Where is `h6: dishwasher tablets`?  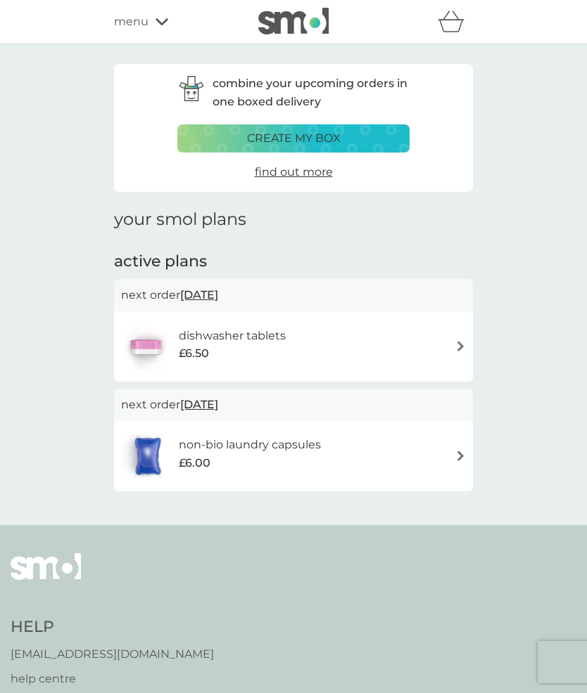 h6: dishwasher tablets is located at coordinates (232, 336).